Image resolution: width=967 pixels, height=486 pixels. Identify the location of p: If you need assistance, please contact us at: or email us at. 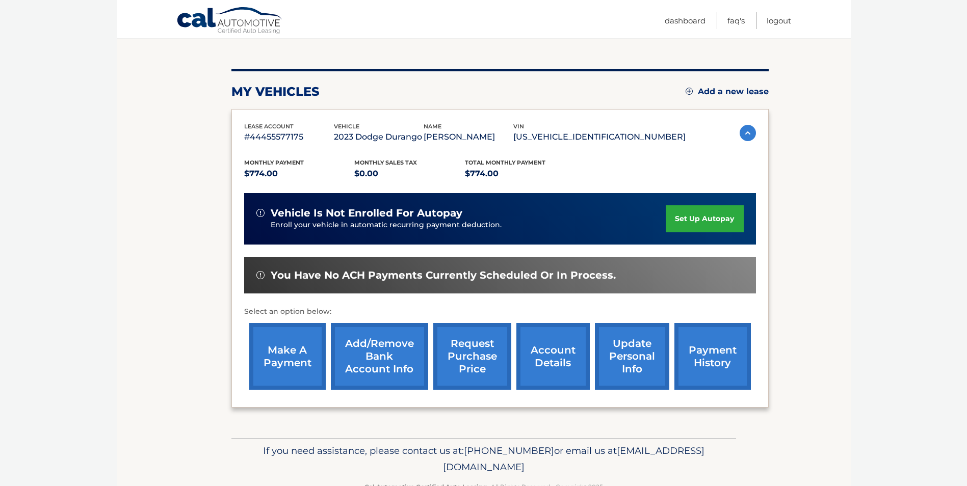
(484, 459).